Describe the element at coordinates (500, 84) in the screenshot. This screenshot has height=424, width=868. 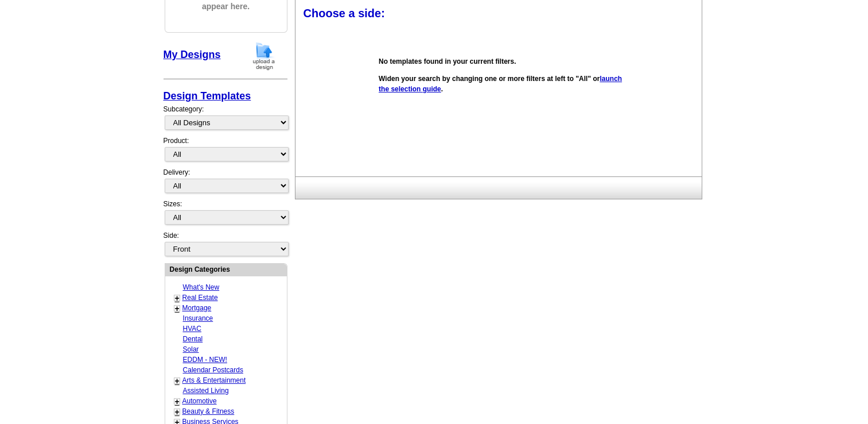
I see `p: Widen your search by changing one or more filters at left to "All" or .` at that location.